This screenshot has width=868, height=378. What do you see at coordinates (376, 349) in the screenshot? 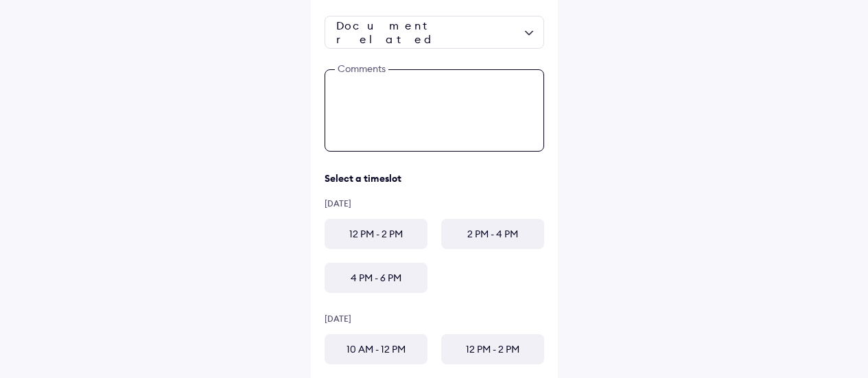
I see `div: 10 AM - 12 PM` at bounding box center [376, 349].